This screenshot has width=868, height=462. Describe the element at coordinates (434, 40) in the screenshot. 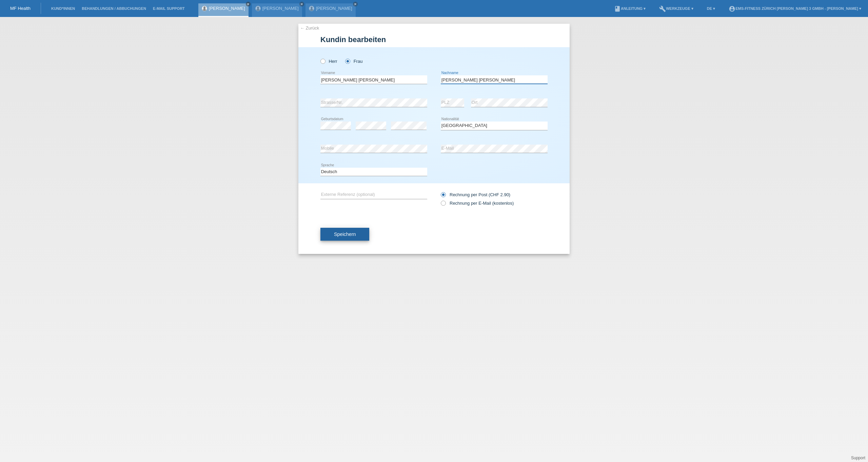

I see `h1: Kundin bearbeiten` at that location.